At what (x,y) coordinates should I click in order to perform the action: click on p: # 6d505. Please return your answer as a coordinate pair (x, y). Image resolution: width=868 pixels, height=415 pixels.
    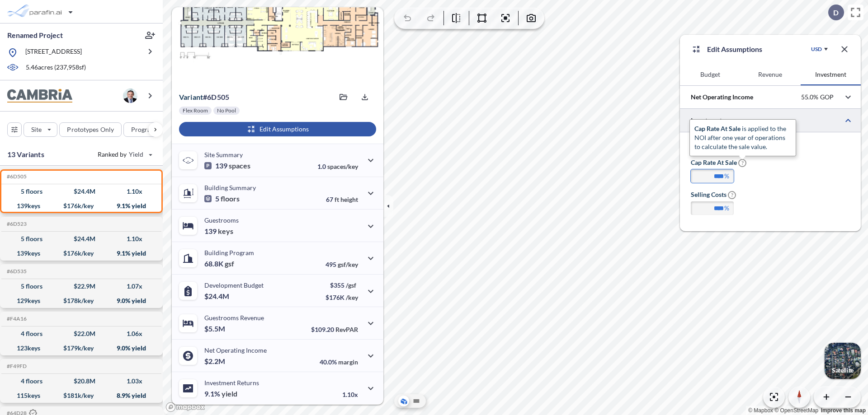
    Looking at the image, I should click on (204, 97).